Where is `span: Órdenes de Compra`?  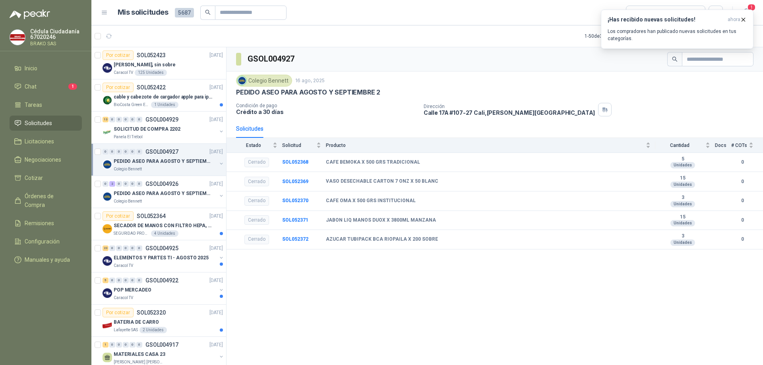 span: Órdenes de Compra is located at coordinates (49, 201).